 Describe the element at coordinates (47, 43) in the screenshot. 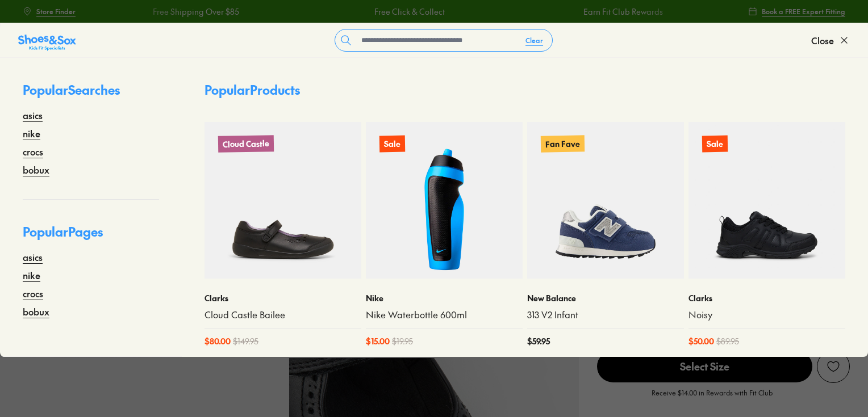

I see `img: SNS_Logo_Responsive.svg` at that location.